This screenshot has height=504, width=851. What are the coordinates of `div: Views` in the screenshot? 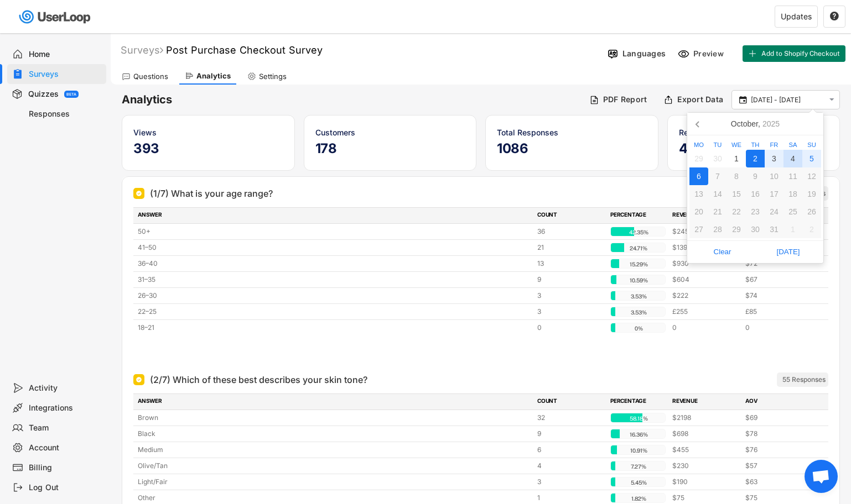 It's located at (208, 132).